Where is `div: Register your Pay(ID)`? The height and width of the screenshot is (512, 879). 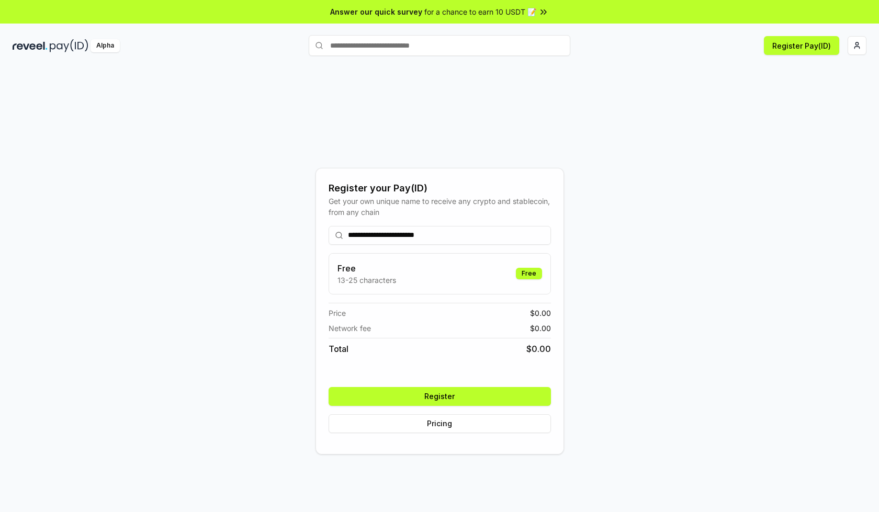
div: Register your Pay(ID) is located at coordinates (439, 188).